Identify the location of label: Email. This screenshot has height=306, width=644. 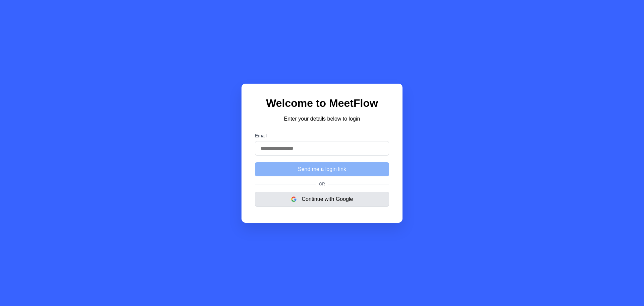
(322, 135).